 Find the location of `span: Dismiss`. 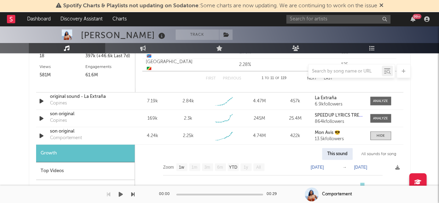

span: Dismiss is located at coordinates (381, 6).